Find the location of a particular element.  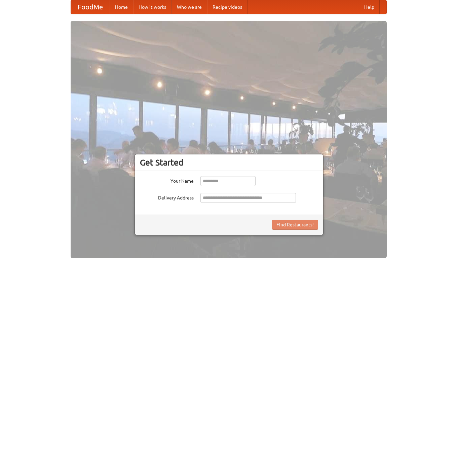

label: Your Name is located at coordinates (167, 180).